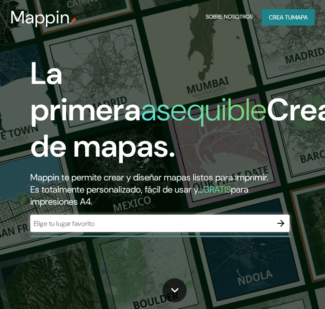 This screenshot has height=309, width=325. I want to click on font: GRATIS, so click(217, 189).